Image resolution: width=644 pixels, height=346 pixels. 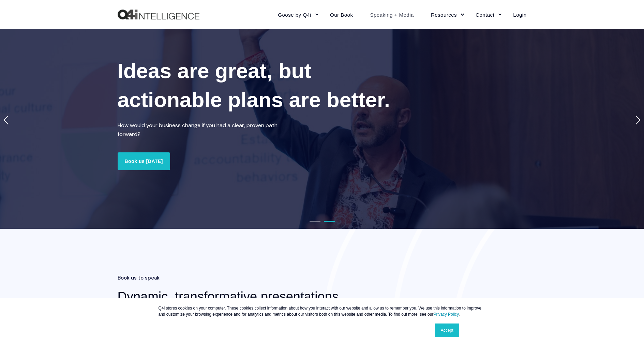 I want to click on a: Privacy Policy, so click(x=446, y=314).